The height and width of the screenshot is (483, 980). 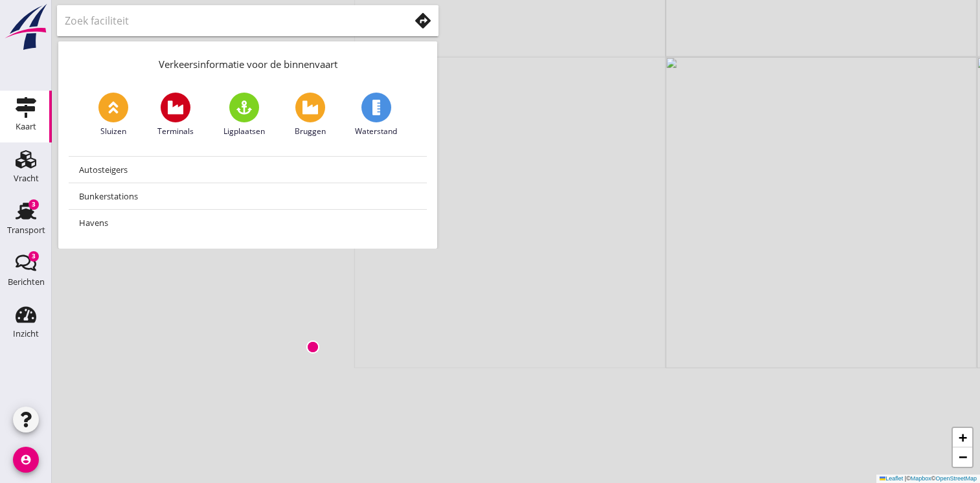 What do you see at coordinates (247, 62) in the screenshot?
I see `div: Verkeersinformatie voor de binnenvaart` at bounding box center [247, 62].